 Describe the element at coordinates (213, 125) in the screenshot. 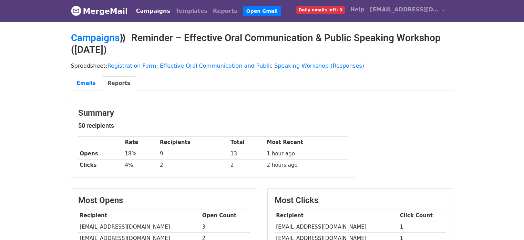

I see `h5: 50 recipients` at that location.